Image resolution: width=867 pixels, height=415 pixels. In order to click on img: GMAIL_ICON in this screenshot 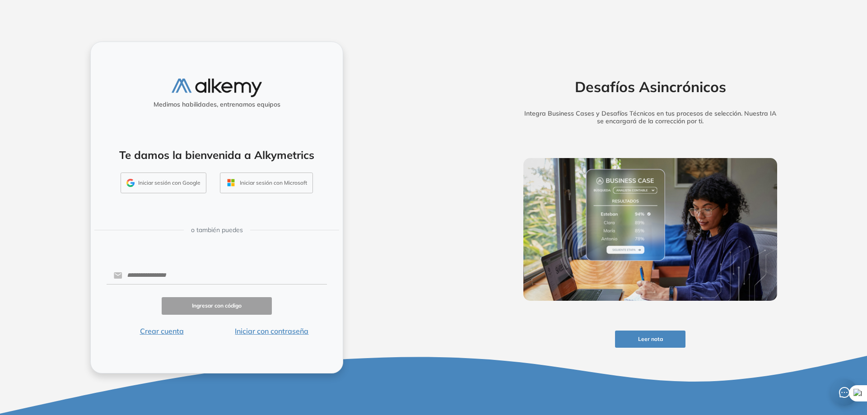, I will do `click(131, 183)`.